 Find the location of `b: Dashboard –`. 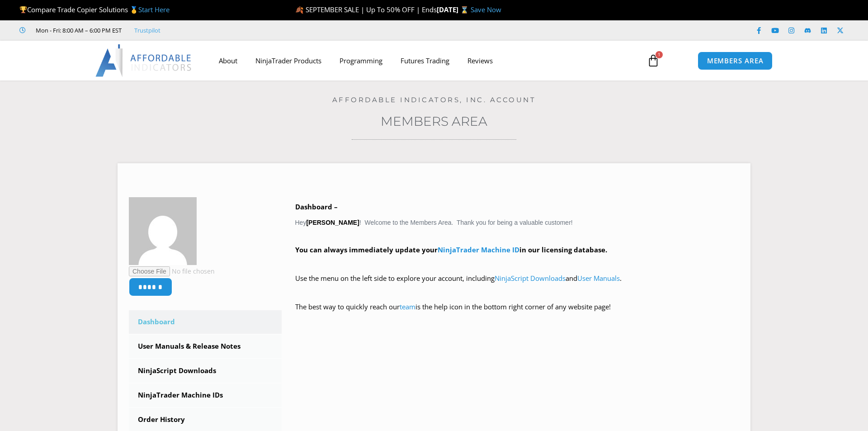

b: Dashboard – is located at coordinates (316, 207).